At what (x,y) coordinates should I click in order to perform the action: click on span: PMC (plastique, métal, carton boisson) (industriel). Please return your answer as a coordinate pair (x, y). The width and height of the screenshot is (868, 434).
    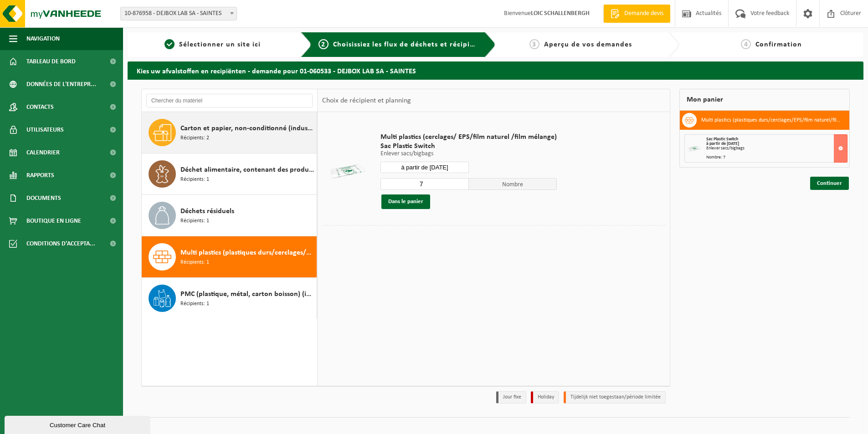
    Looking at the image, I should click on (247, 294).